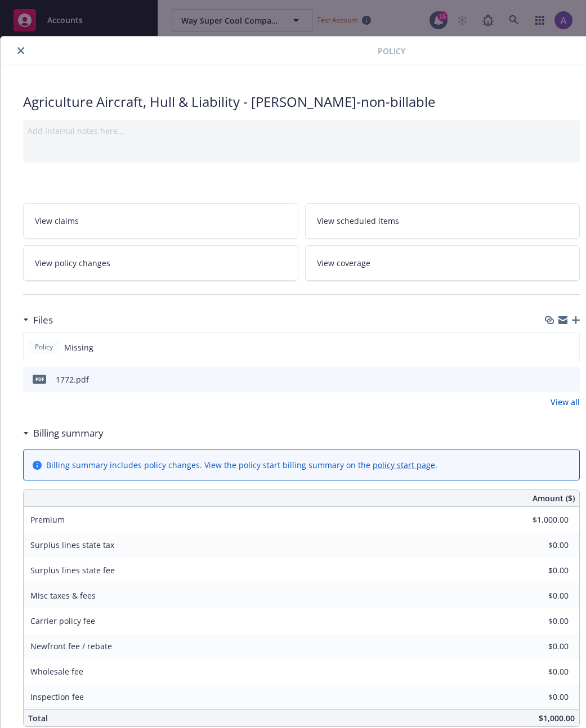 The image size is (586, 728). What do you see at coordinates (21, 51) in the screenshot?
I see `button: close` at bounding box center [21, 51].